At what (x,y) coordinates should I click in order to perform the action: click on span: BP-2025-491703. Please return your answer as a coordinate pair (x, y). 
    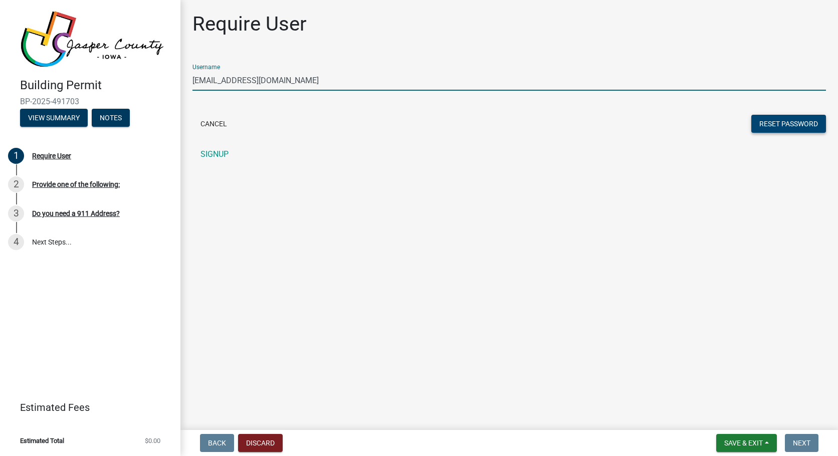
    Looking at the image, I should click on (90, 101).